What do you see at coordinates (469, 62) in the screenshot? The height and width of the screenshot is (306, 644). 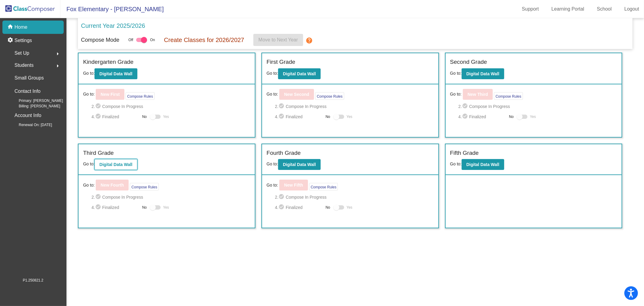 I see `label: Second Grade` at bounding box center [469, 62].